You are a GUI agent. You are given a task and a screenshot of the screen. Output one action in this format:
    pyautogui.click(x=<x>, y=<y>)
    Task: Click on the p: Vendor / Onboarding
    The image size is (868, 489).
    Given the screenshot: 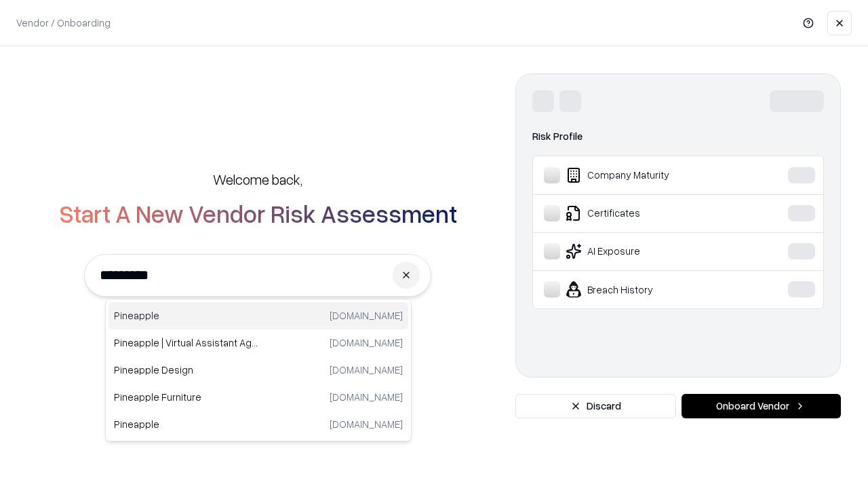 What is the action you would take?
    pyautogui.click(x=63, y=23)
    